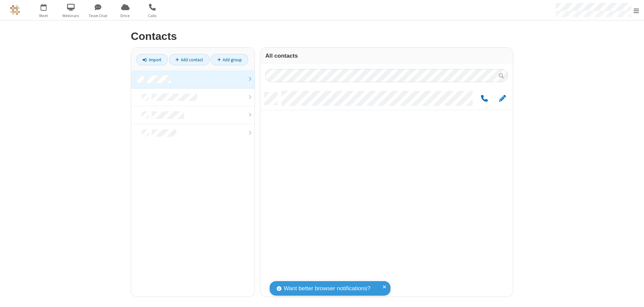  I want to click on span: Webinars, so click(70, 16).